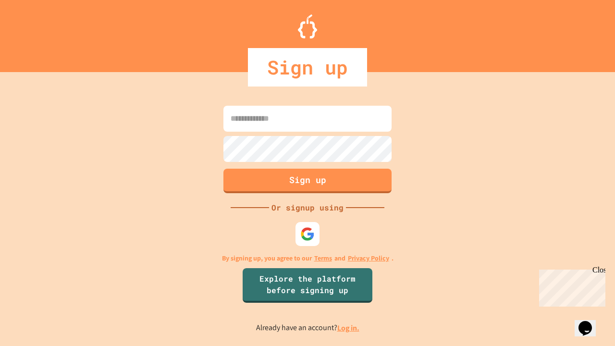 The image size is (615, 346). What do you see at coordinates (307, 67) in the screenshot?
I see `div: Sign up` at bounding box center [307, 67].